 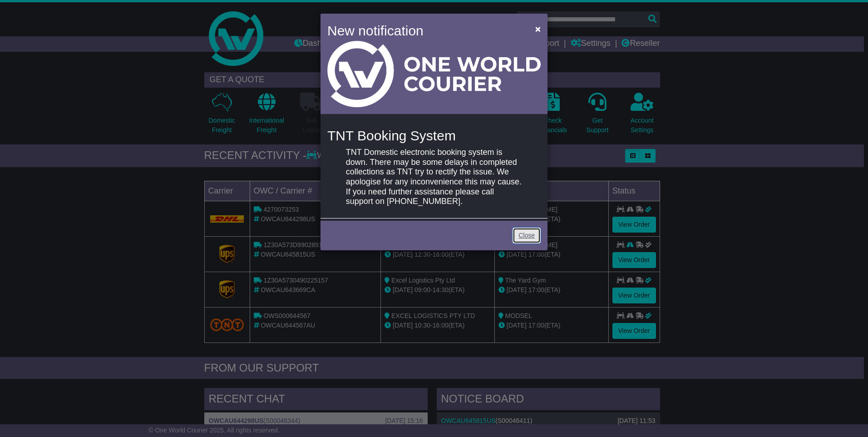 I want to click on button: Close, so click(x=538, y=29).